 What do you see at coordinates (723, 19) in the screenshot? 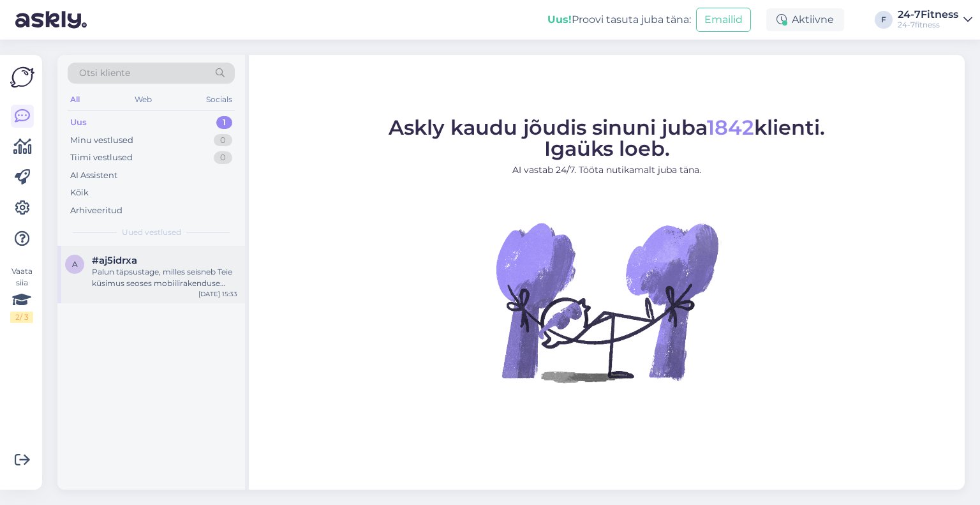
I see `button: Emailid` at bounding box center [723, 19].